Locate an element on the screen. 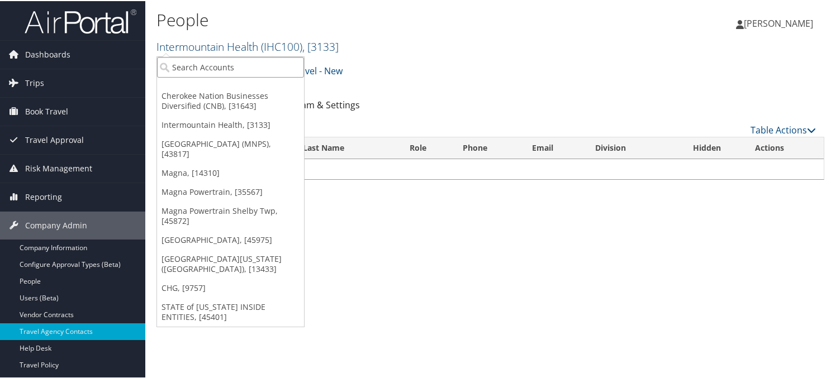 The width and height of the screenshot is (831, 378). span: ( IHC100 ) is located at coordinates (282, 45).